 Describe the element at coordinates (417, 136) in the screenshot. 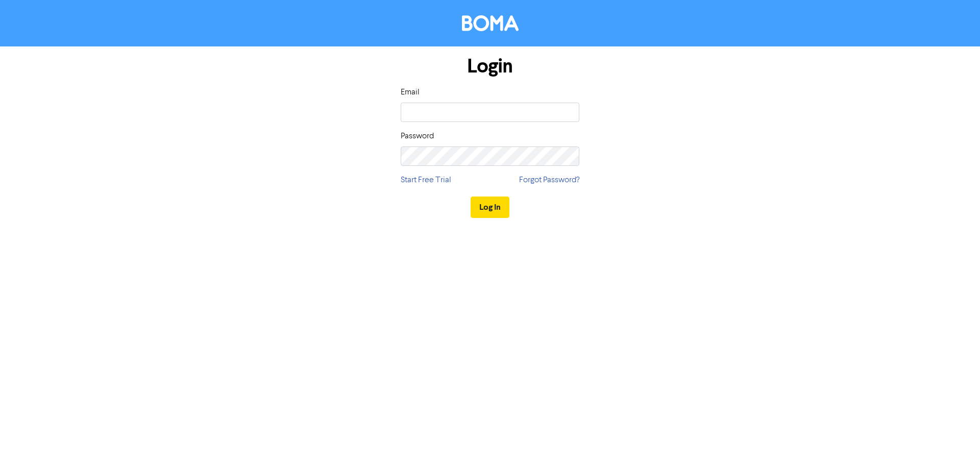

I see `label: Password` at that location.